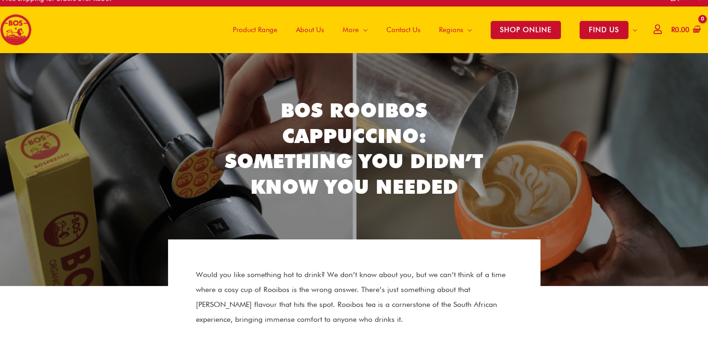  What do you see at coordinates (455, 30) in the screenshot?
I see `a: Regions` at bounding box center [455, 30].